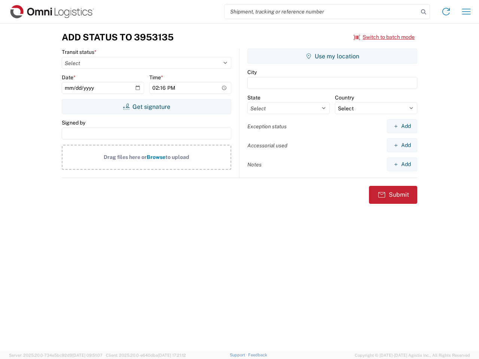 This screenshot has width=479, height=359. What do you see at coordinates (69, 77) in the screenshot?
I see `label: Date` at bounding box center [69, 77].